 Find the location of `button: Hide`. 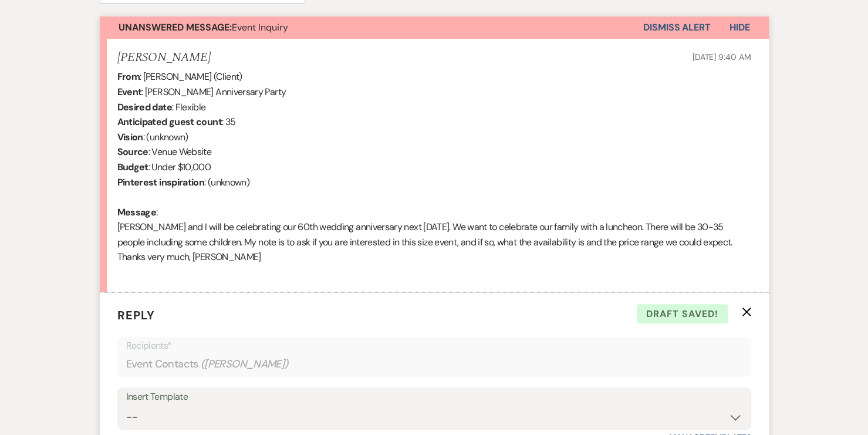

button: Hide is located at coordinates (740, 28).